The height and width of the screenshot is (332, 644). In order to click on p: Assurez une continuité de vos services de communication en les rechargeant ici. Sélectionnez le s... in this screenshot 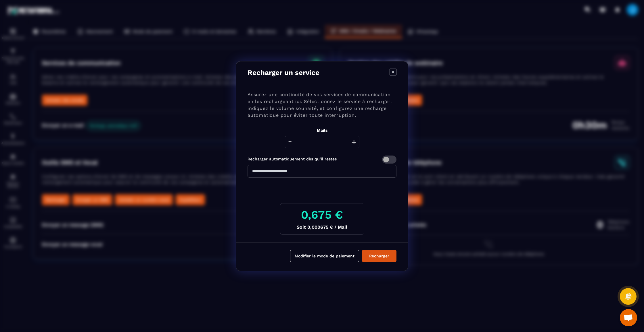, I will do `click(322, 105)`.